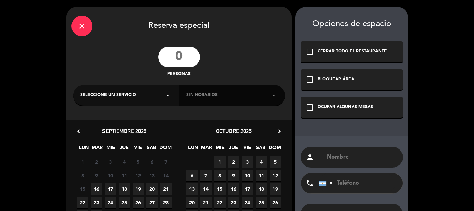 The width and height of the screenshot is (474, 211). Describe the element at coordinates (82, 26) in the screenshot. I see `i: close` at that location.